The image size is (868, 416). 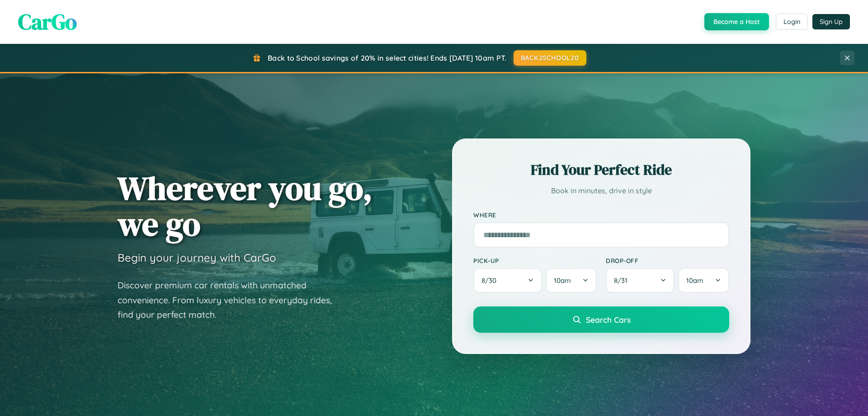 What do you see at coordinates (601, 170) in the screenshot?
I see `h2: Find Your Perfect Ride` at bounding box center [601, 170].